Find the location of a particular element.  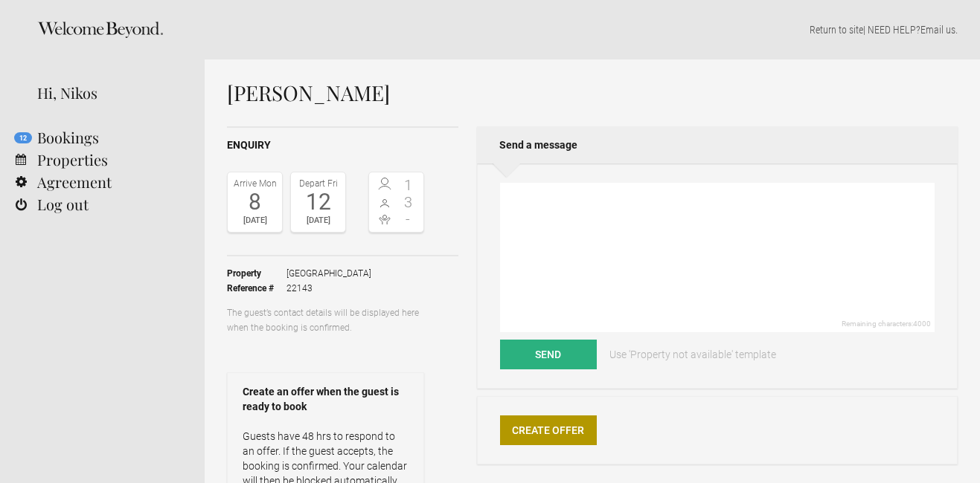

a: Email us is located at coordinates (938, 30).